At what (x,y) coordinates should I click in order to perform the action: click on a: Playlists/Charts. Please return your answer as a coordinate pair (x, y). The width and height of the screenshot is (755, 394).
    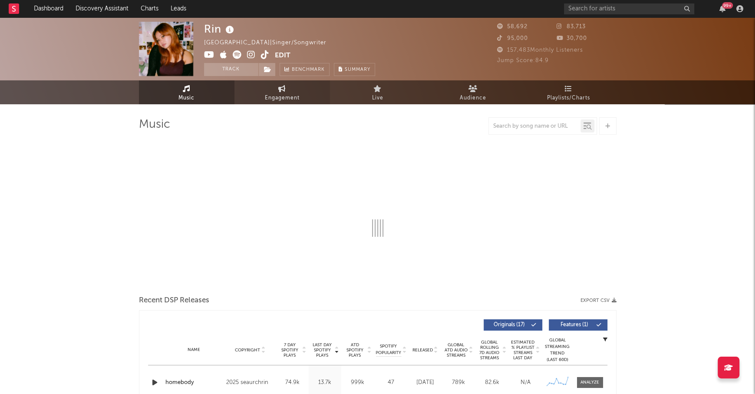
    Looking at the image, I should click on (569, 92).